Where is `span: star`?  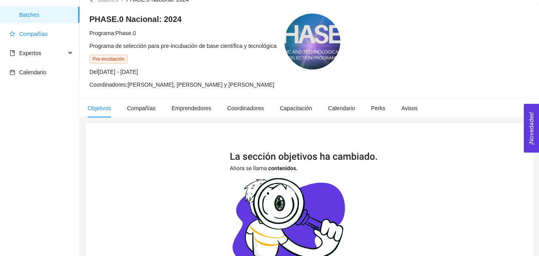 span: star is located at coordinates (12, 34).